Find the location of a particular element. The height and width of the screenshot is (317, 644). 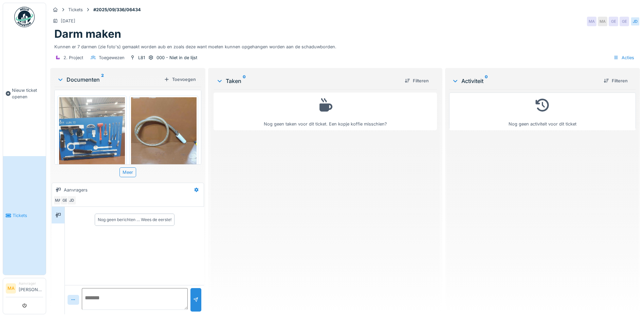

div: Aanvrager is located at coordinates (31, 283).